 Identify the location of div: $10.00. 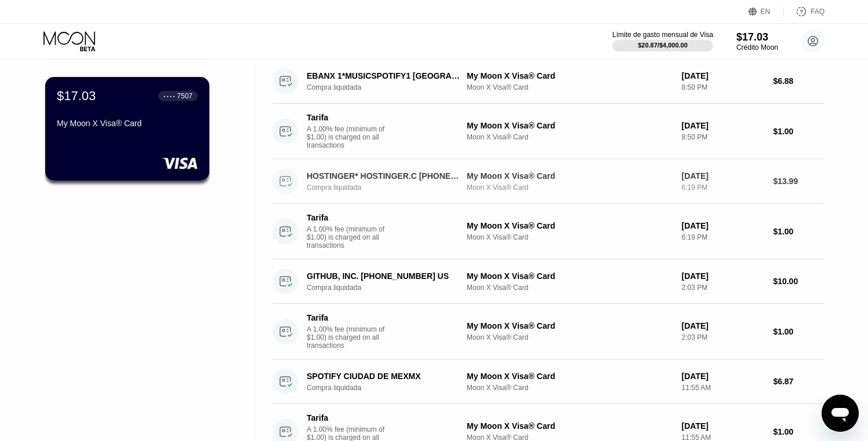
(798, 282).